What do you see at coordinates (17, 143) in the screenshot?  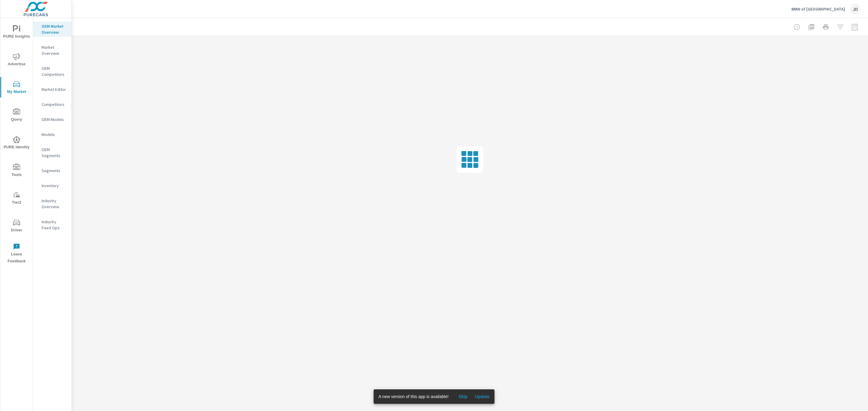 I see `div: nav menu` at bounding box center [17, 143].